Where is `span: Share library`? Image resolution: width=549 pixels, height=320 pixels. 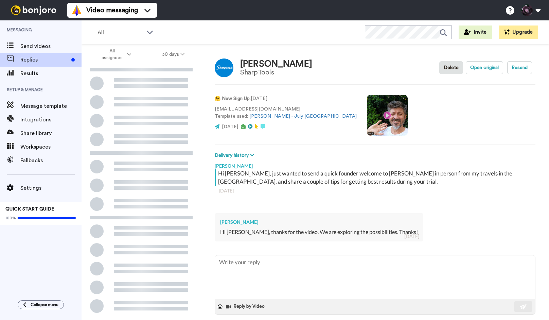
span: Share library is located at coordinates (51, 133).